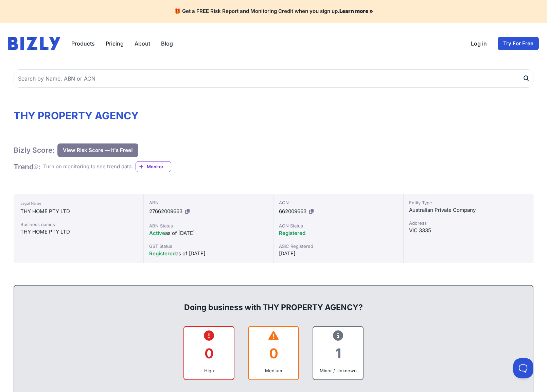 The width and height of the screenshot is (547, 392). What do you see at coordinates (209, 225) in the screenshot?
I see `div: ABN Status` at bounding box center [209, 225].